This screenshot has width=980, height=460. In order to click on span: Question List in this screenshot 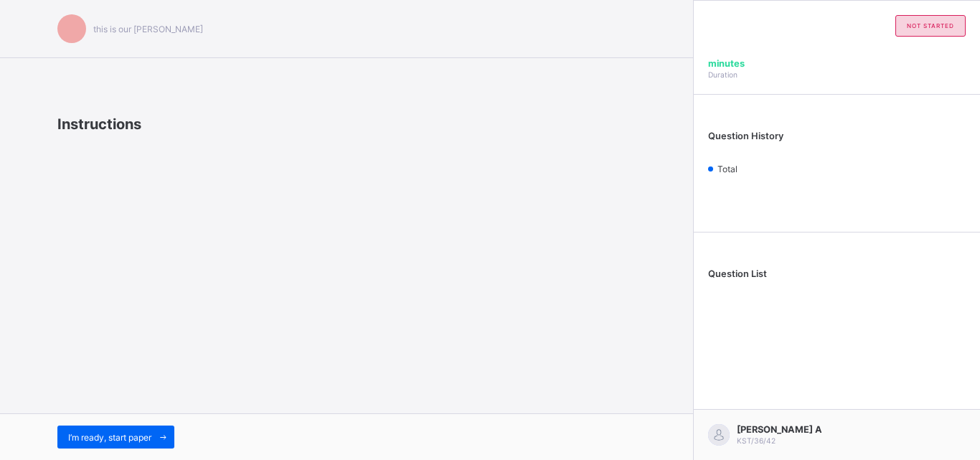, I will do `click(738, 274)`.